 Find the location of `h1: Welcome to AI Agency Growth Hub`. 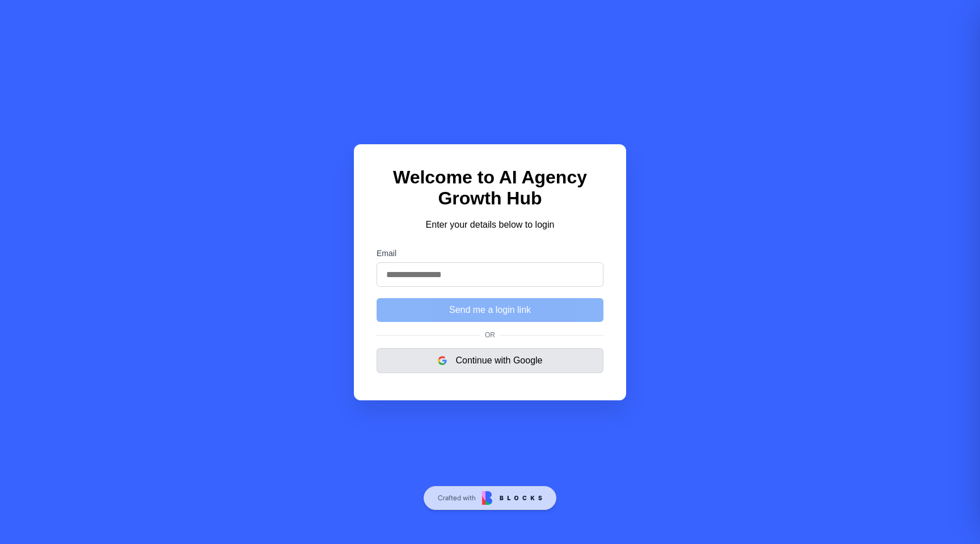

h1: Welcome to AI Agency Growth Hub is located at coordinates (490, 187).